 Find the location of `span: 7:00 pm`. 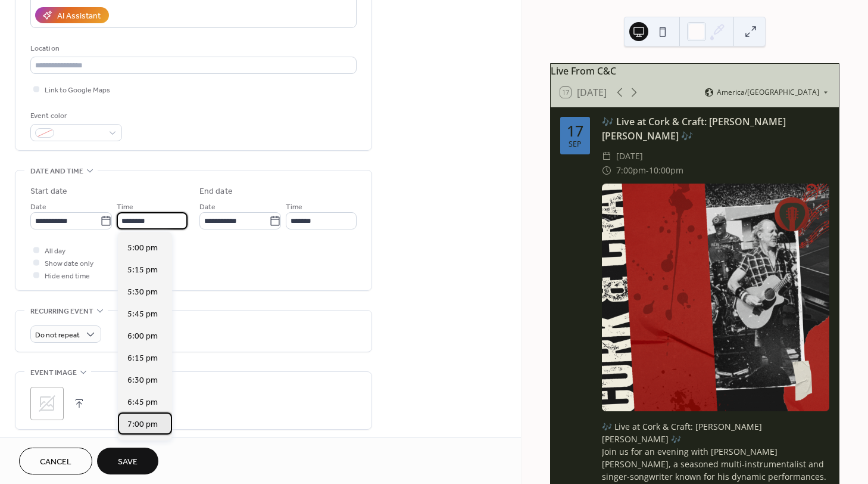

span: 7:00 pm is located at coordinates (142, 424).